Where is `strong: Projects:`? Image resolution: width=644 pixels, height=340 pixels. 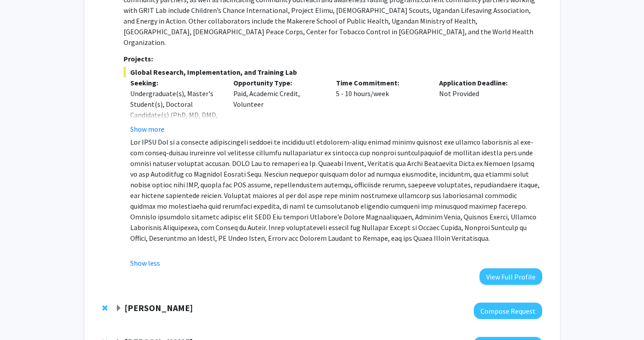
strong: Projects: is located at coordinates (138, 59).